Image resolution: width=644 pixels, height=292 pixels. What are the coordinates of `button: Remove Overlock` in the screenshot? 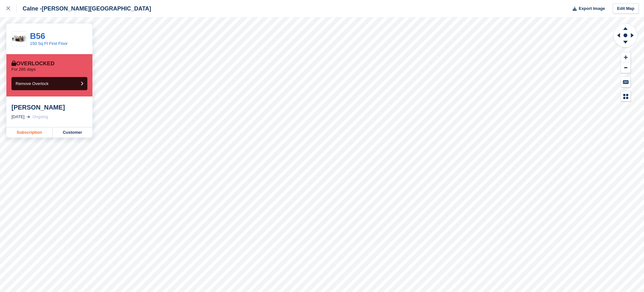 It's located at (49, 84).